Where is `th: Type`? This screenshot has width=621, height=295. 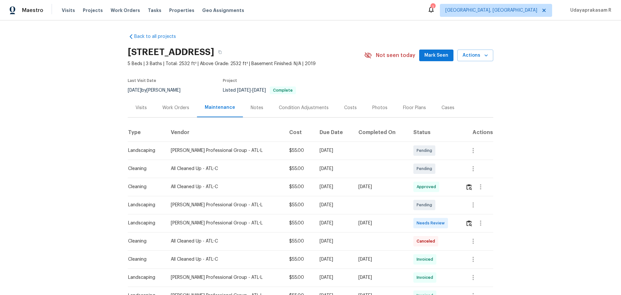 th: Type is located at coordinates (147, 132).